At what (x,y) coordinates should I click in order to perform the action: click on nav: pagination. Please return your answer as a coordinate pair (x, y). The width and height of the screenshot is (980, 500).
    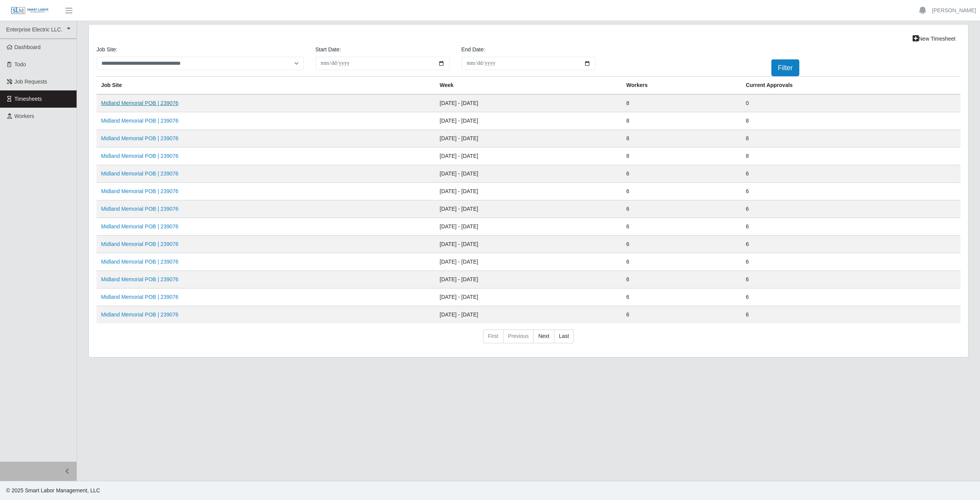
    Looking at the image, I should click on (528, 339).